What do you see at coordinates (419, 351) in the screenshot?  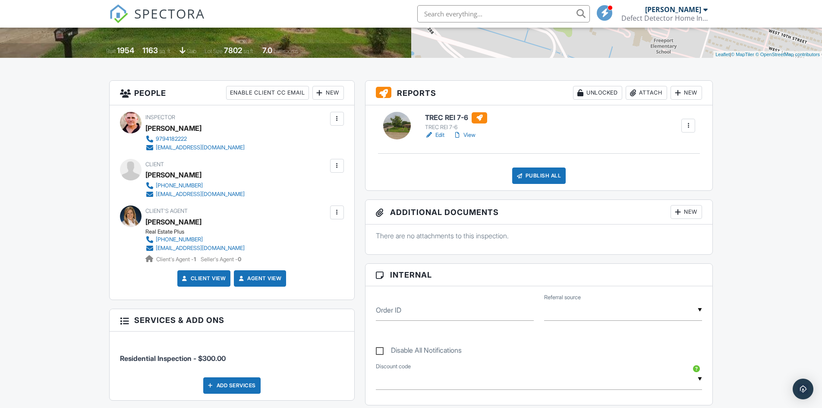 I see `label: Disable All Notifications` at bounding box center [419, 351].